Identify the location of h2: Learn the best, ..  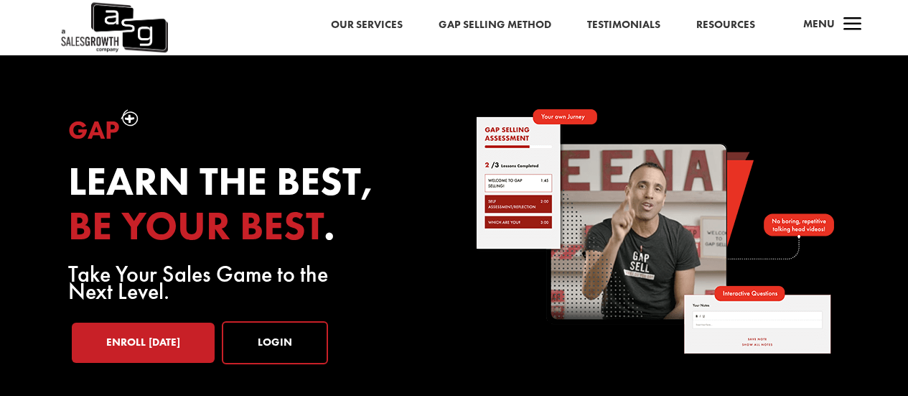
(251, 207).